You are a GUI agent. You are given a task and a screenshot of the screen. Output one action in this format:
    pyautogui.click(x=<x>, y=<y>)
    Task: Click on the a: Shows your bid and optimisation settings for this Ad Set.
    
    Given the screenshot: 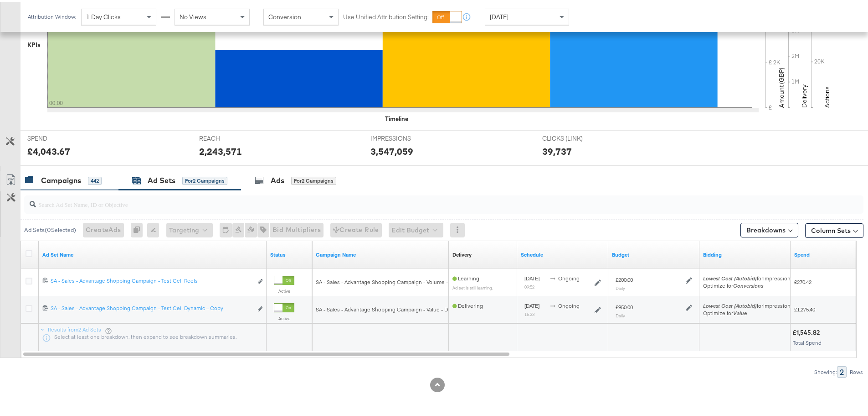 What is the action you would take?
    pyautogui.click(x=745, y=253)
    